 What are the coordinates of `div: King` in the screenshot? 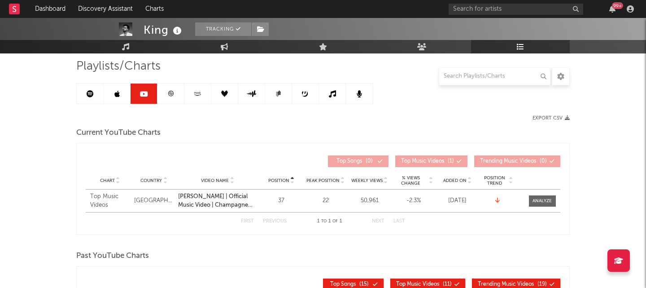 It's located at (164, 30).